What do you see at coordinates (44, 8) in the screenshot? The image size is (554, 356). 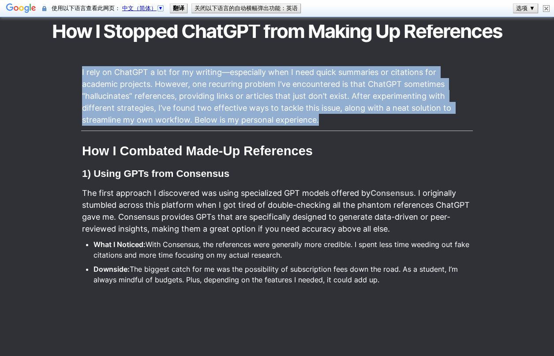 I see `img: 此安全网页的内容将通过安全连接发送给 Google 进行翻译。` at bounding box center [44, 8].